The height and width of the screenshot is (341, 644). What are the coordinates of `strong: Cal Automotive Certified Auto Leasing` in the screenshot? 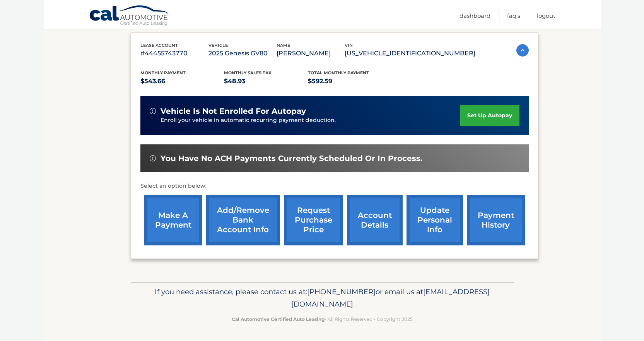 It's located at (278, 319).